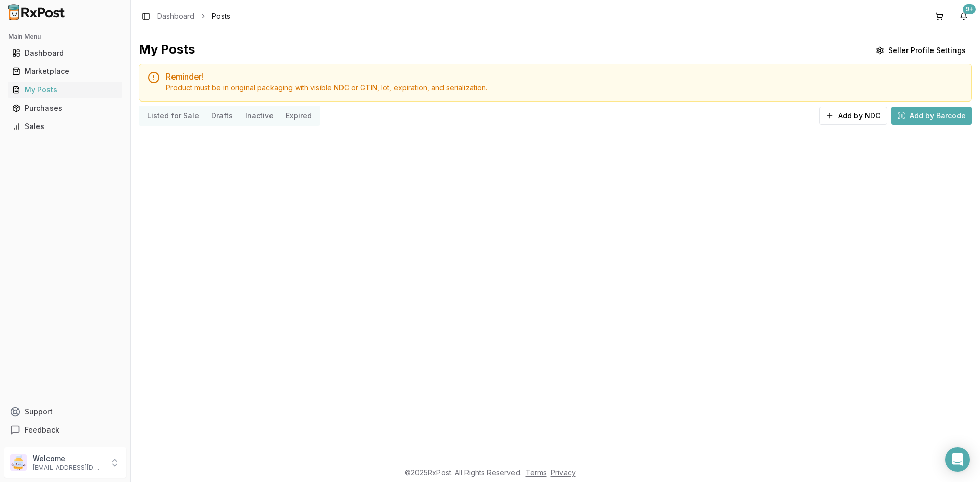 The width and height of the screenshot is (980, 482). Describe the element at coordinates (65, 71) in the screenshot. I see `button: Marketplace` at that location.